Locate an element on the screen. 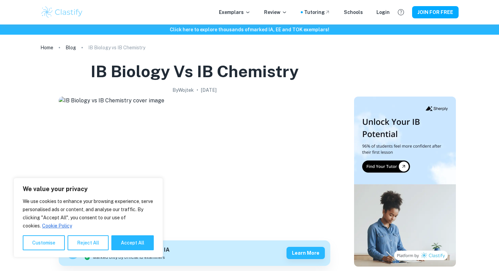 Image resolution: width=499 pixels, height=271 pixels. div: Schools is located at coordinates (354, 12).